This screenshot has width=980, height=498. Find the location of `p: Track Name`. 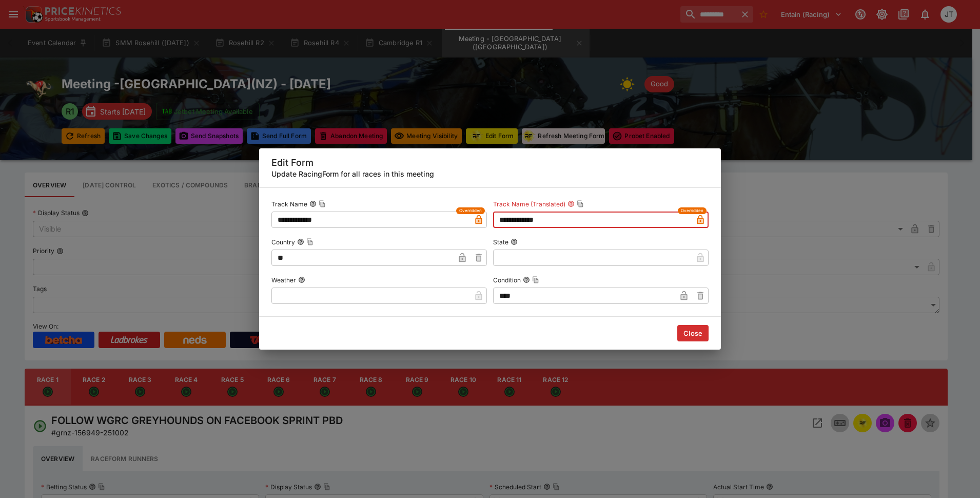

p: Track Name is located at coordinates (289, 204).